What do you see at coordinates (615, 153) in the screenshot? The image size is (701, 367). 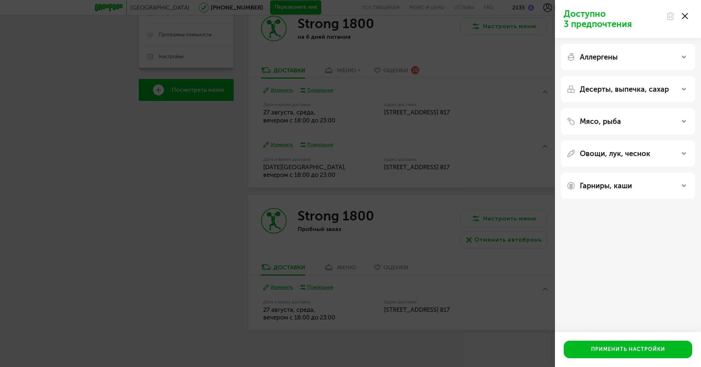 I see `p: Овощи, лук, чеснок` at bounding box center [615, 153].